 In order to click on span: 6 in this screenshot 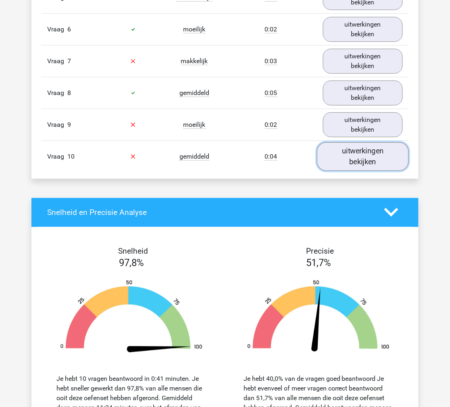, I will do `click(69, 29)`.